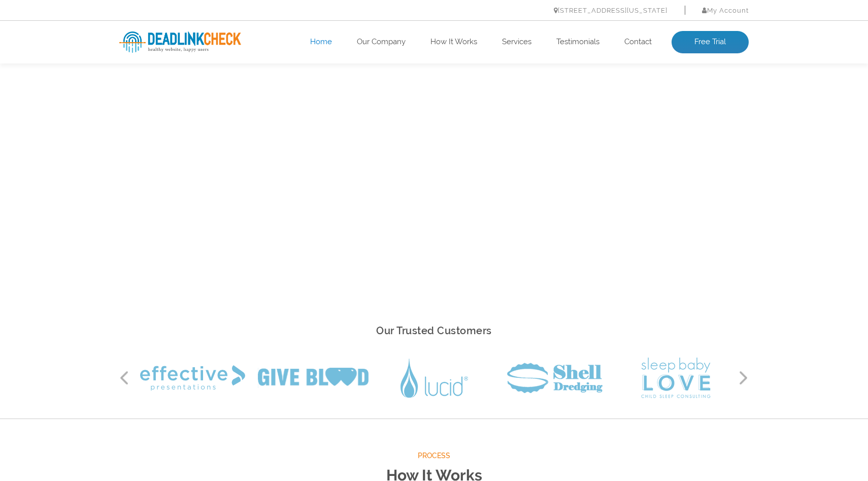 The image size is (868, 481). I want to click on h2: Our Trusted Customers, so click(434, 331).